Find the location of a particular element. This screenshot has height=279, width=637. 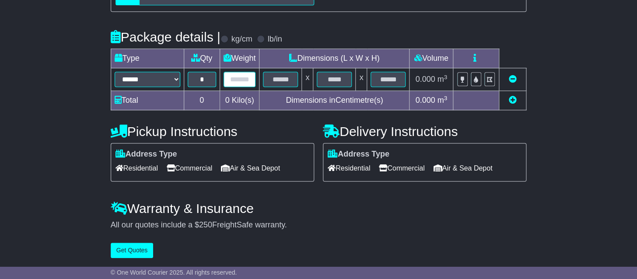

div: All our quotes include a $ FreightSafe warranty. is located at coordinates (319, 225).